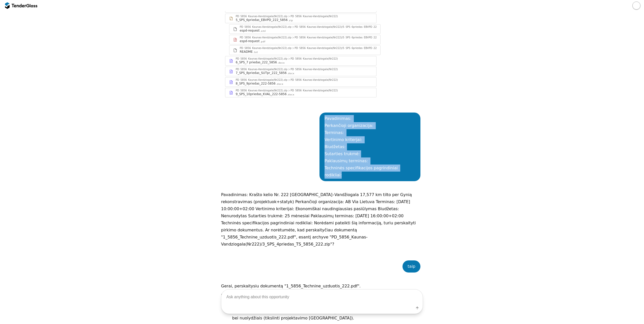 Image resolution: width=644 pixels, height=324 pixels. Describe the element at coordinates (261, 94) in the screenshot. I see `div: 9_SPS_10priedas_KVAL_222-5856` at that location.